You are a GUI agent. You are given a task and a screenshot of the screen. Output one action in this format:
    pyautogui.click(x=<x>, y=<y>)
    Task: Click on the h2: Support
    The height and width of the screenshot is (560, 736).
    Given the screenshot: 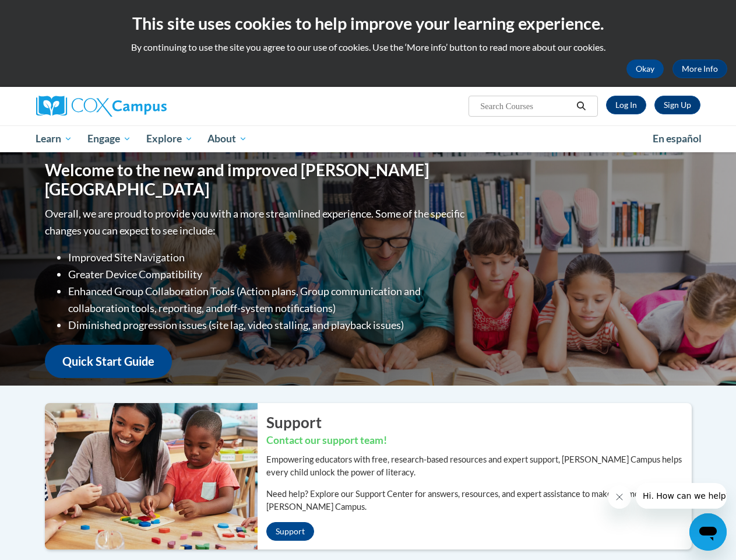 What is the action you would take?
    pyautogui.click(x=479, y=422)
    